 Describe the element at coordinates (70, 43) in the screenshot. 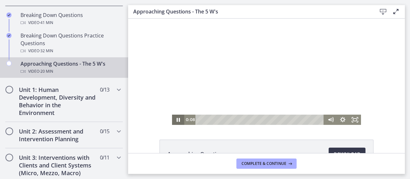

I see `div: Breaking Down Questions Practice Questions` at that location.